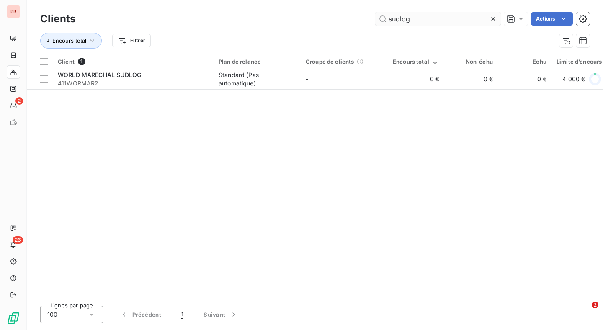 The width and height of the screenshot is (603, 330). I want to click on img: Logo LeanPay, so click(13, 318).